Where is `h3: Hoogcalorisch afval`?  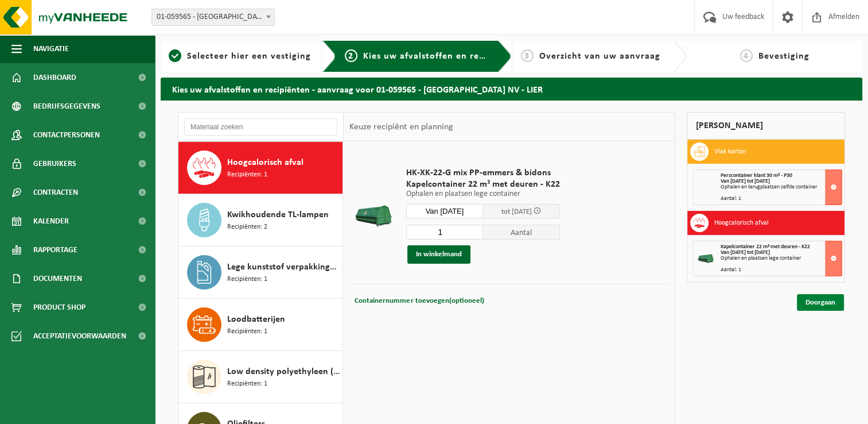
h3: Hoogcalorisch afval is located at coordinates (741, 223).